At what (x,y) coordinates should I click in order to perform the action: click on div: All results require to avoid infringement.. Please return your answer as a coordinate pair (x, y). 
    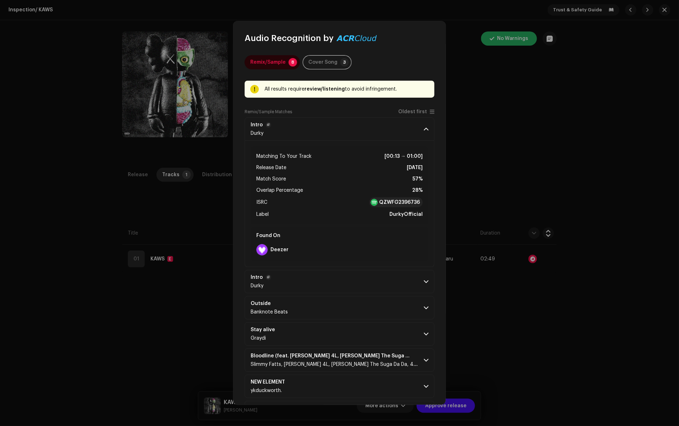
    Looking at the image, I should click on (347, 89).